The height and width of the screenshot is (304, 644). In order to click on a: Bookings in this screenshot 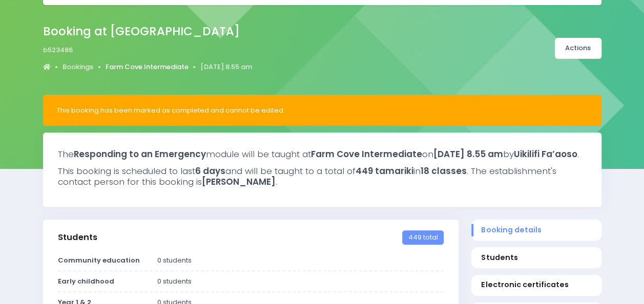, I will do `click(78, 67)`.